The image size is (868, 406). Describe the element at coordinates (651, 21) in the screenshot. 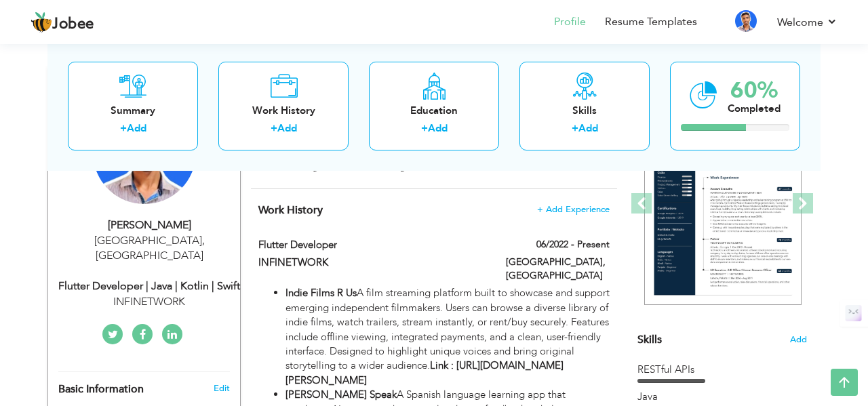

I see `a: Resume Templates` at that location.